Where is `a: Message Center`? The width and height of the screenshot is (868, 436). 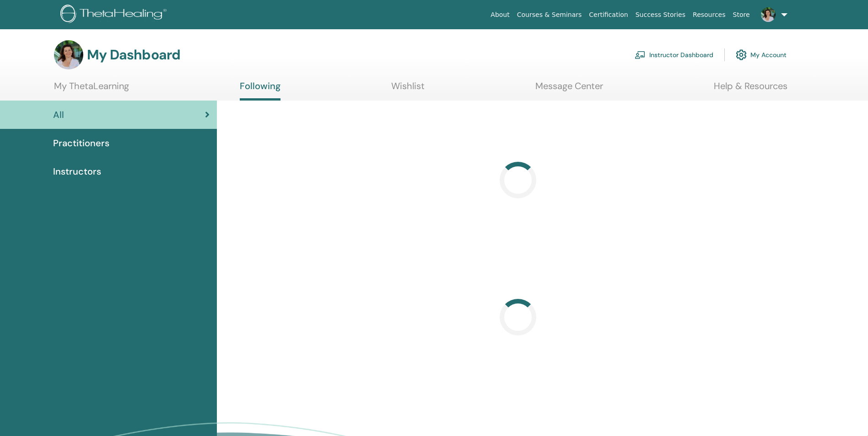 a: Message Center is located at coordinates (569, 89).